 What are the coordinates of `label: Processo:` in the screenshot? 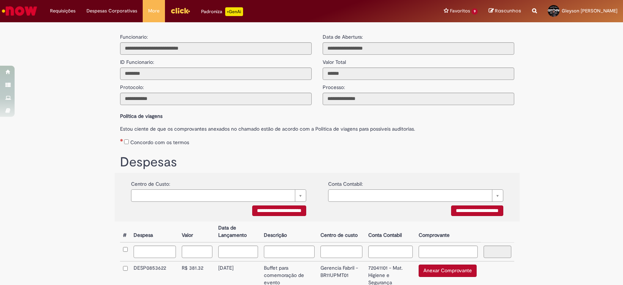 It's located at (333, 85).